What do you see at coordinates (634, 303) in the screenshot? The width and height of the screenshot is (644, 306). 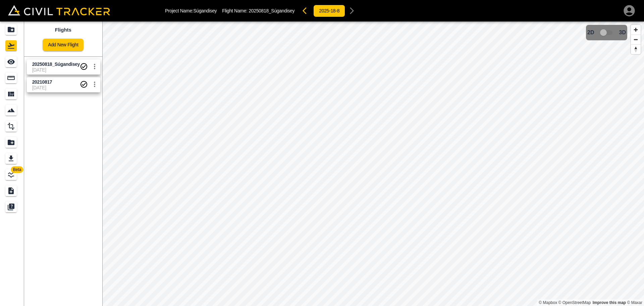 I see `a: Maxar` at bounding box center [634, 303].